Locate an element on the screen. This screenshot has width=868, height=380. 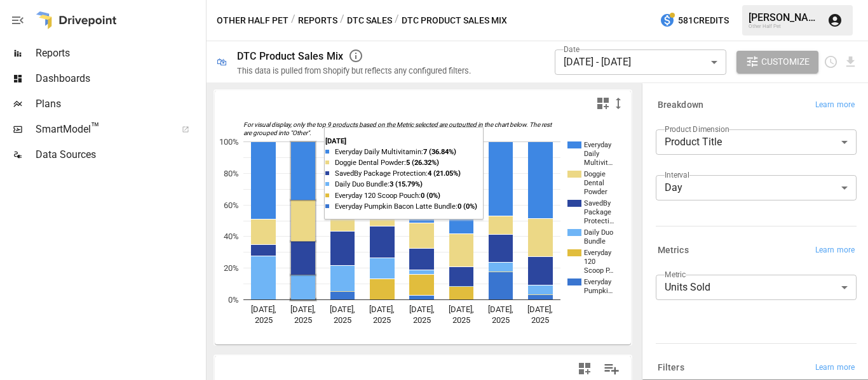
text: 0% is located at coordinates (233, 300).